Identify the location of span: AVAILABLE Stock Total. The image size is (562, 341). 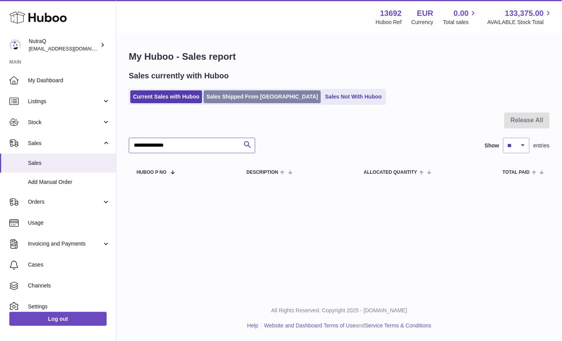
(519, 22).